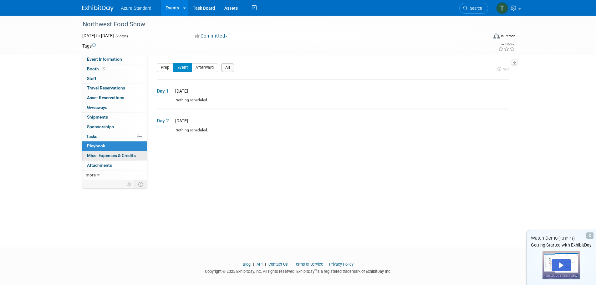 This screenshot has width=596, height=285. I want to click on a: Travel Reservations, so click(115, 88).